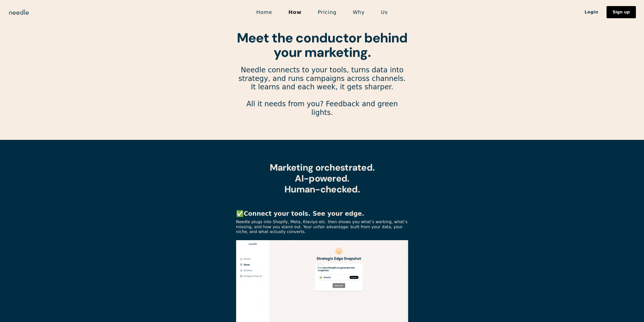 The width and height of the screenshot is (644, 322). Describe the element at coordinates (322, 227) in the screenshot. I see `p: Needle plugs into Shopify, Meta, Klaviyo etc. then shows you what’s working, what’s missing, and ...` at that location.